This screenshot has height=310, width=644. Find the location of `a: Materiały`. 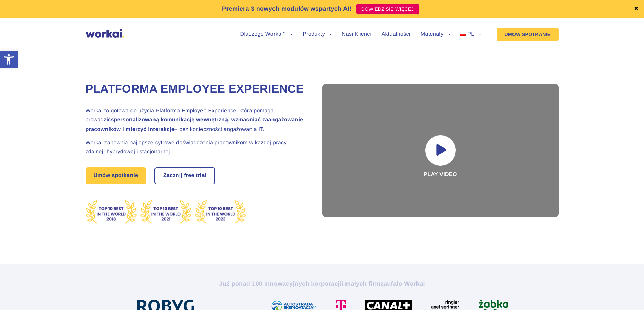

a: Materiały is located at coordinates (435, 35).